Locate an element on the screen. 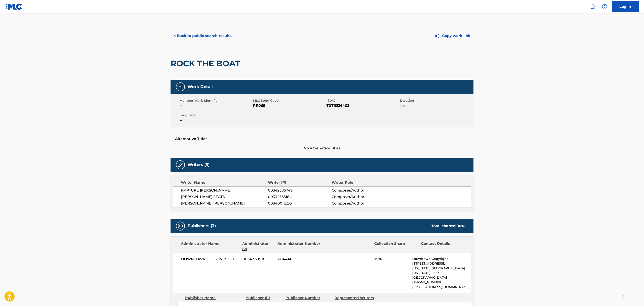 The height and width of the screenshot is (306, 644). div: Publisher Name is located at coordinates (213, 298).